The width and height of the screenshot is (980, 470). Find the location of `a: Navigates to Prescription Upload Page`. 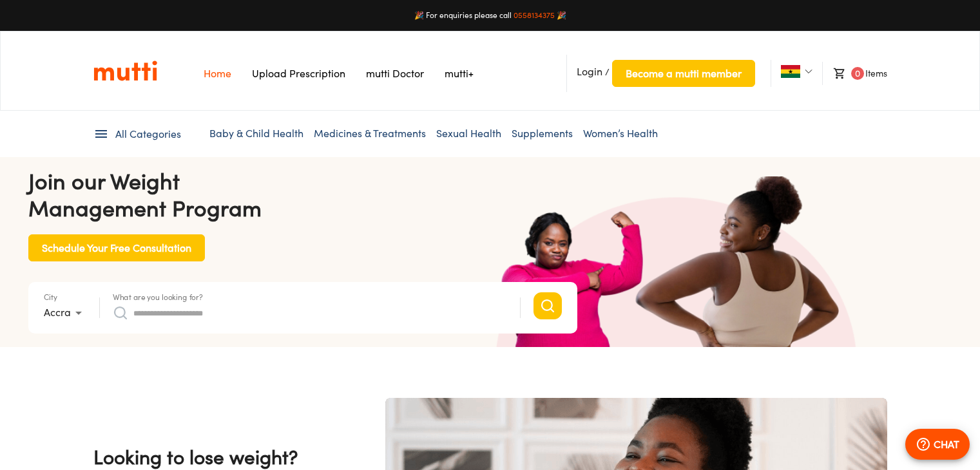

a: Navigates to Prescription Upload Page is located at coordinates (298, 73).